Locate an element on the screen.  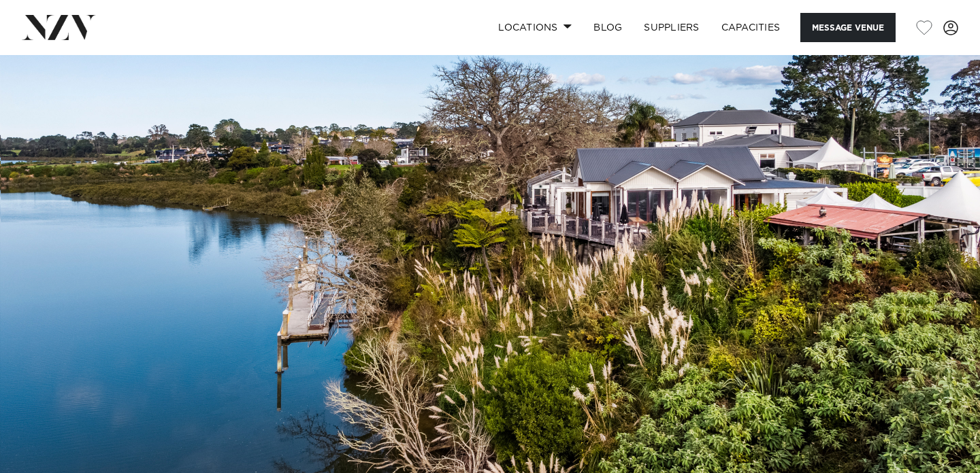
a: BLOG is located at coordinates (608, 27).